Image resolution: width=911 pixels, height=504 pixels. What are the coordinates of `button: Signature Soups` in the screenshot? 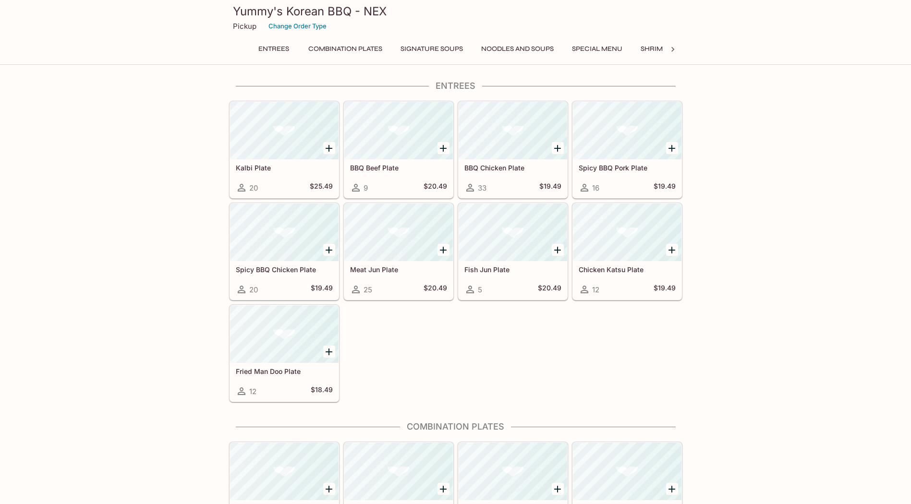 It's located at (432, 49).